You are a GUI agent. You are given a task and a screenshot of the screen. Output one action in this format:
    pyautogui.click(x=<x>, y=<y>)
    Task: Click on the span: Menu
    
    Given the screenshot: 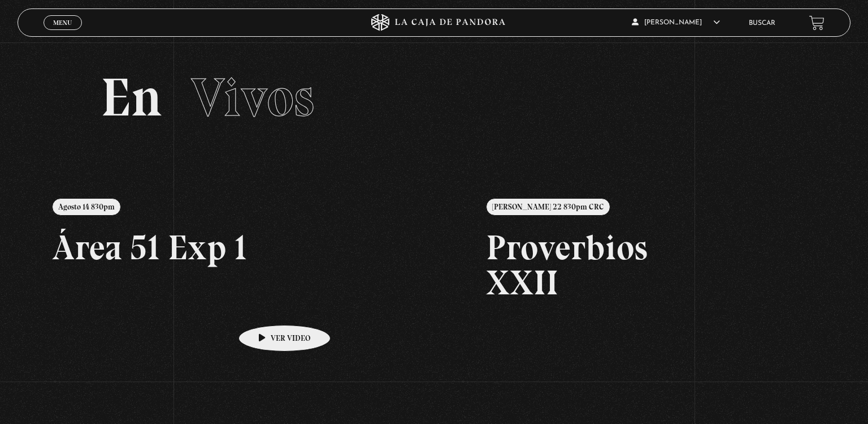 What is the action you would take?
    pyautogui.click(x=62, y=23)
    